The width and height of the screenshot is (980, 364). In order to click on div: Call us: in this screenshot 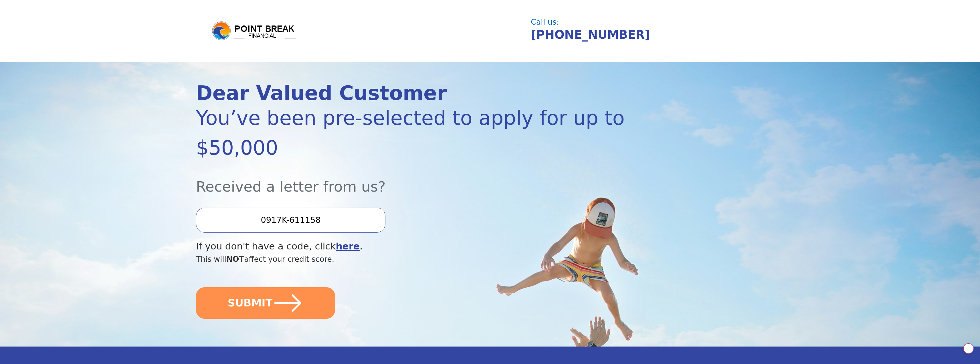, I will do `click(653, 22)`.